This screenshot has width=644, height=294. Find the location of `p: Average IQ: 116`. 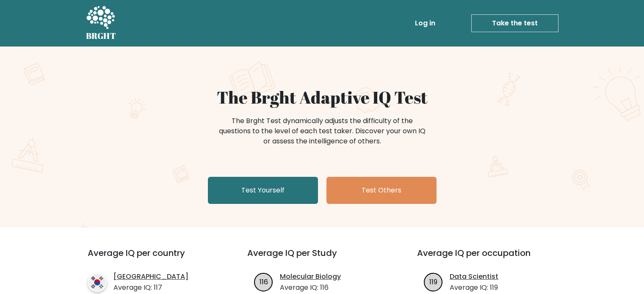

p: Average IQ: 116 is located at coordinates (310, 288).